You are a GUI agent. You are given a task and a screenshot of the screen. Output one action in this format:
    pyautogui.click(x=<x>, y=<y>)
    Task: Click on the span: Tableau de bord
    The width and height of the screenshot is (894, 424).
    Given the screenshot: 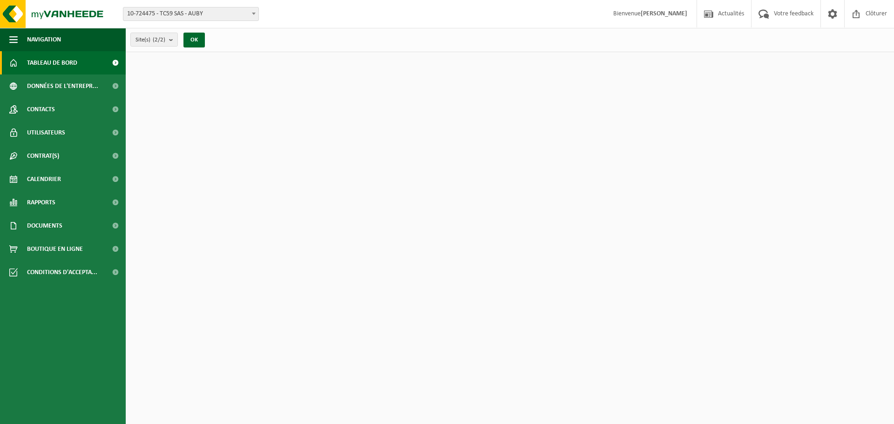 What is the action you would take?
    pyautogui.click(x=52, y=63)
    